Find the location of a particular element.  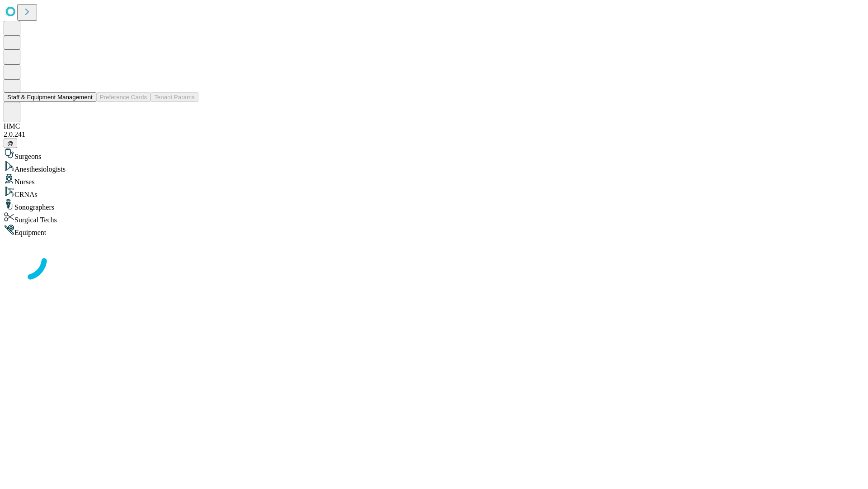

div: Surgical Techs is located at coordinates (434, 218).